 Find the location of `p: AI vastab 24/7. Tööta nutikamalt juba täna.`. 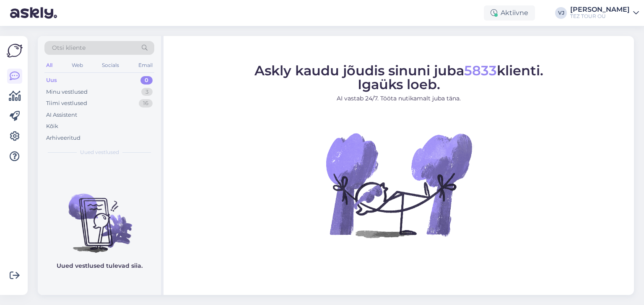

p: AI vastab 24/7. Tööta nutikamalt juba täna. is located at coordinates (398, 98).